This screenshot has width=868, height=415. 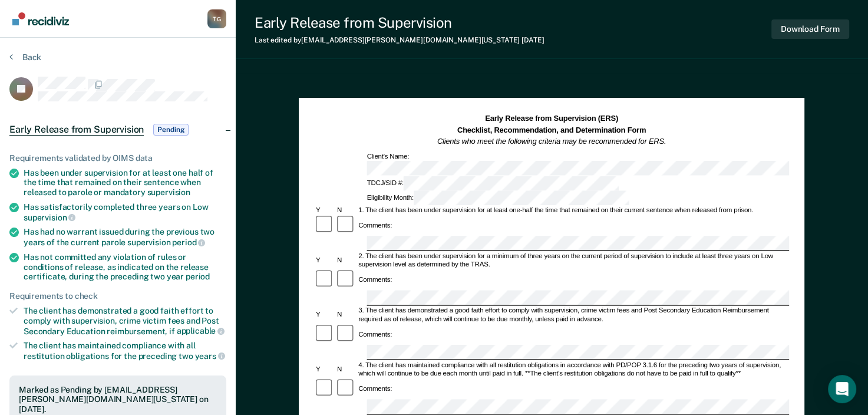 I want to click on span: Pending, so click(x=171, y=130).